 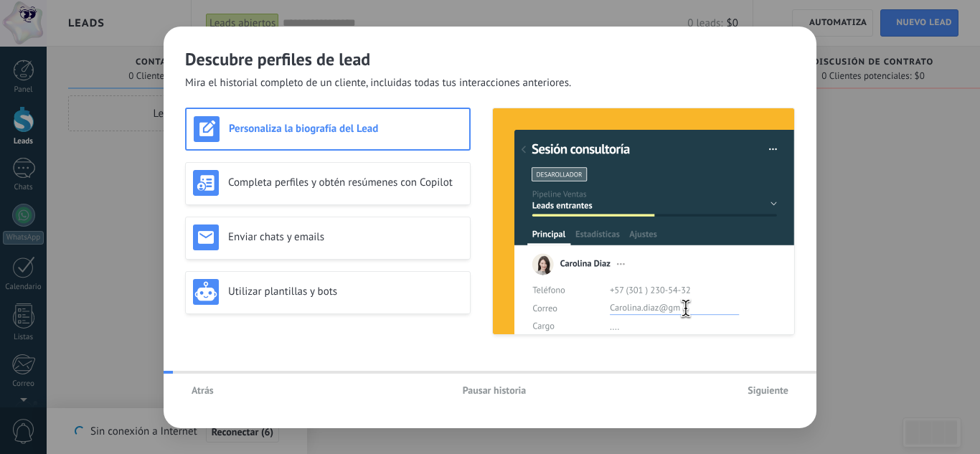 I want to click on span: Siguiente, so click(x=768, y=390).